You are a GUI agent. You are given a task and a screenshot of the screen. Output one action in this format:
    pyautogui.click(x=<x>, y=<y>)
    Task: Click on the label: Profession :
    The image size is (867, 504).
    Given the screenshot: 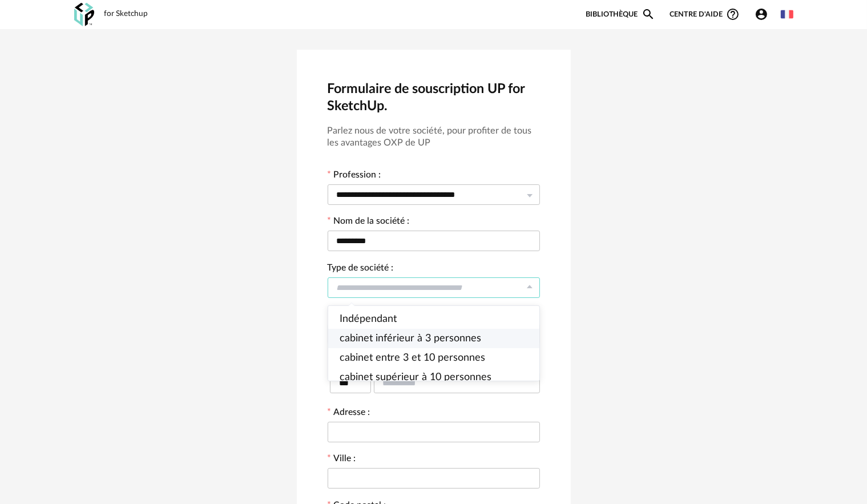 What is the action you would take?
    pyautogui.click(x=354, y=176)
    